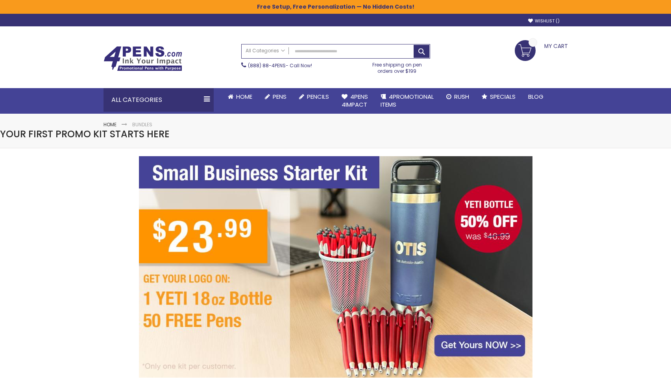 Image resolution: width=671 pixels, height=382 pixels. I want to click on div: All Categories, so click(159, 100).